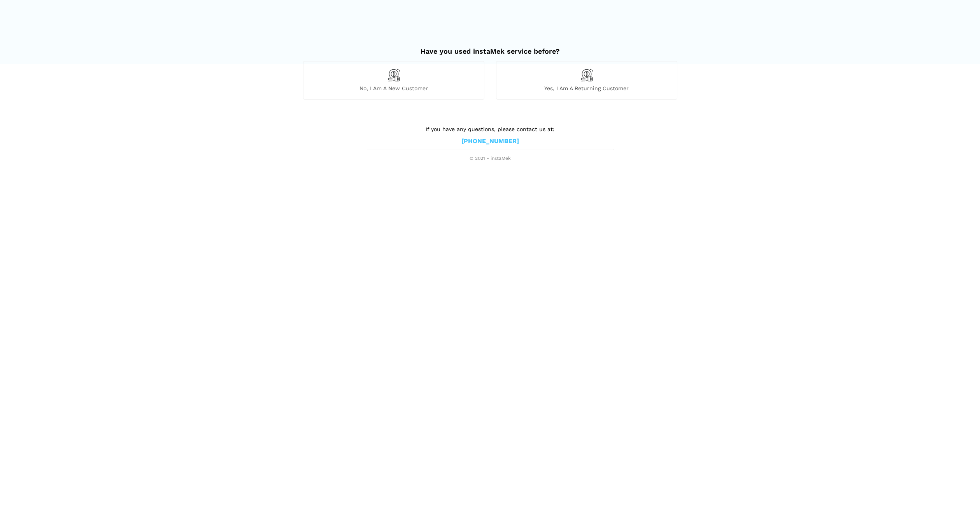  What do you see at coordinates (490, 129) in the screenshot?
I see `p: If you have any questions, please contact us at:` at bounding box center [490, 129].